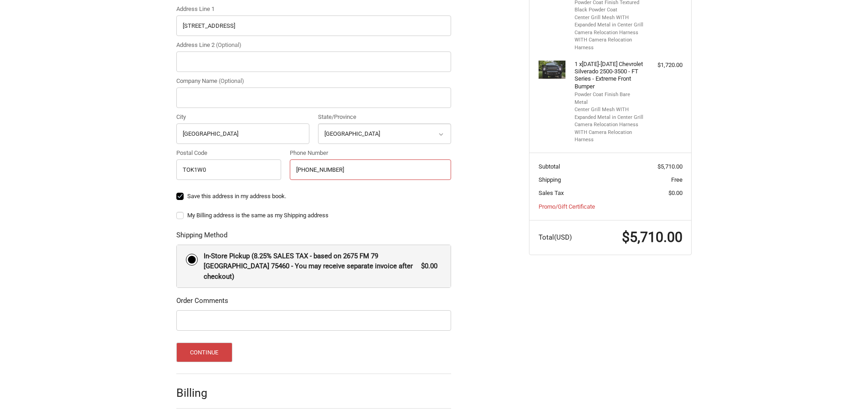 This screenshot has width=868, height=415. Describe the element at coordinates (313, 9) in the screenshot. I see `label: Address Line 1` at that location.